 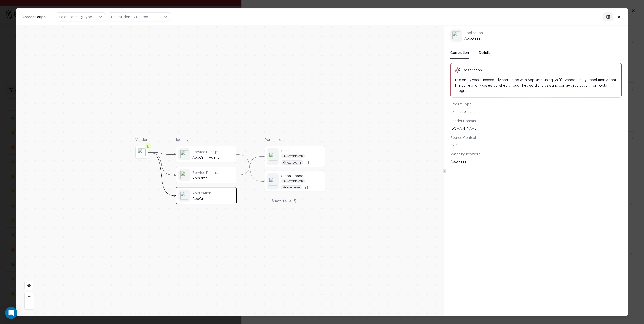 I want to click on div: + 1, so click(x=306, y=187).